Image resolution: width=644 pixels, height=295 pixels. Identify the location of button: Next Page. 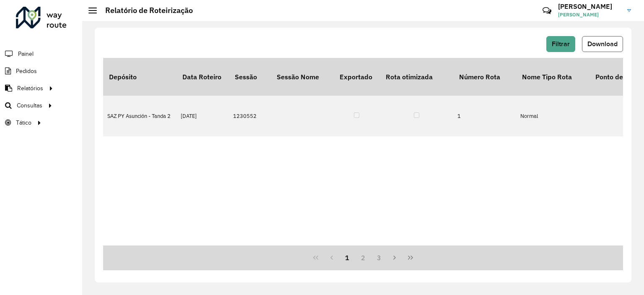
(395, 257).